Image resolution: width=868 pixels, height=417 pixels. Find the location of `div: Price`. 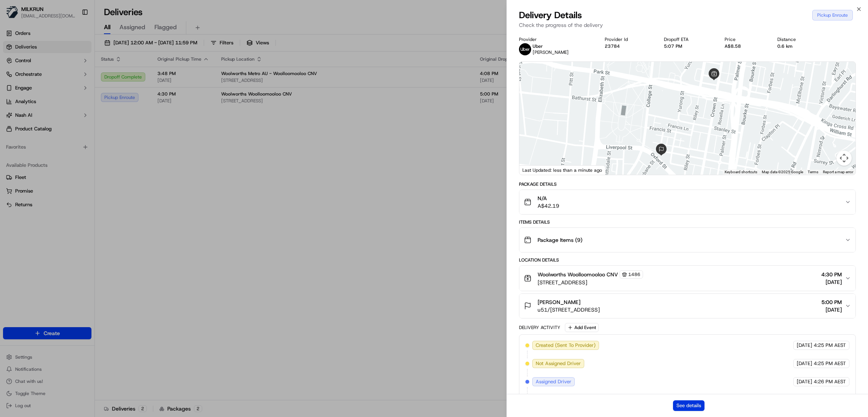

div: Price is located at coordinates (744, 40).